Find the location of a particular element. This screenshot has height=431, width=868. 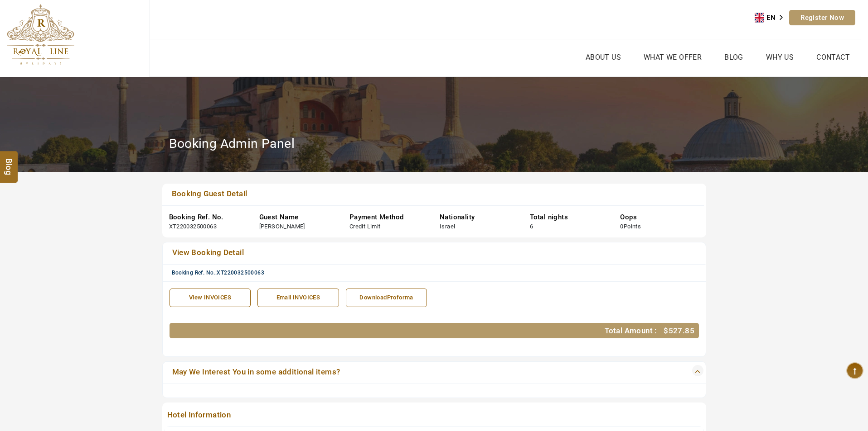

div: Language is located at coordinates (772, 18).